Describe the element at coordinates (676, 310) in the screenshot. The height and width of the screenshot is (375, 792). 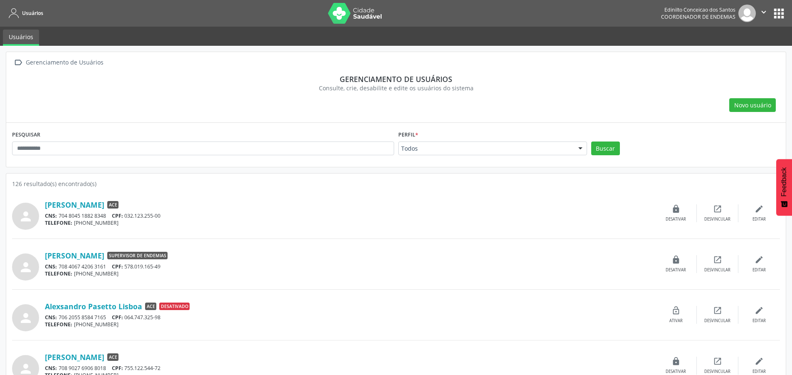
I see `i: lock_open` at that location.